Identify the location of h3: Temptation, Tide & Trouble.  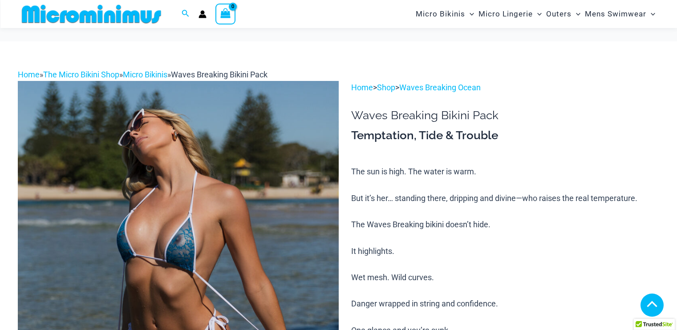
(505, 136).